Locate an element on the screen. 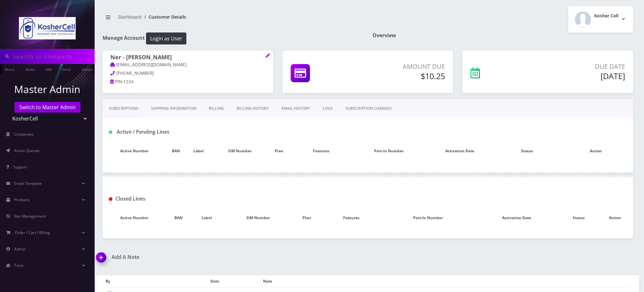 This screenshot has height=292, width=644. h1: Manage Account is located at coordinates (233, 38).